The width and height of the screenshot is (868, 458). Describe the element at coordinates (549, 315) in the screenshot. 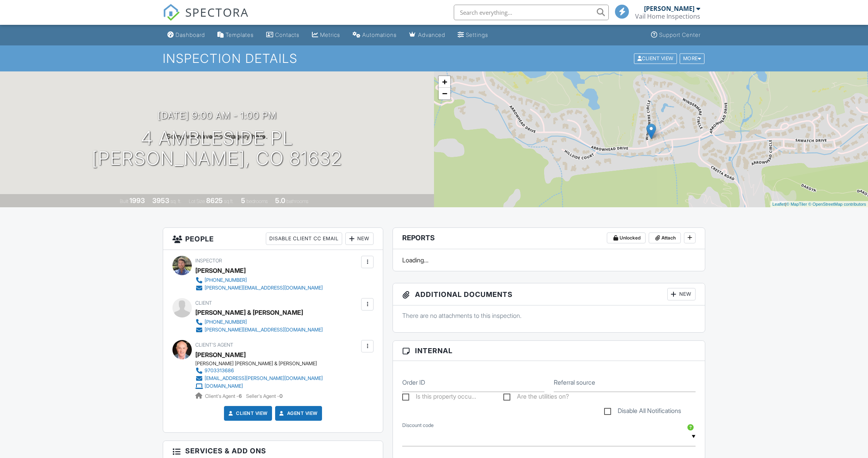

I see `p: There are no attachments to this inspection.` at that location.